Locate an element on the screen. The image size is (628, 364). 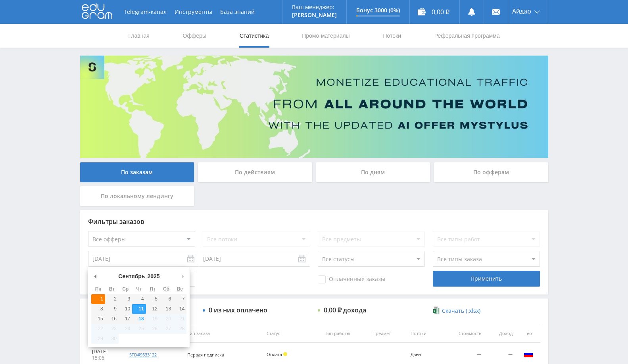
button: 1 is located at coordinates (98, 299).